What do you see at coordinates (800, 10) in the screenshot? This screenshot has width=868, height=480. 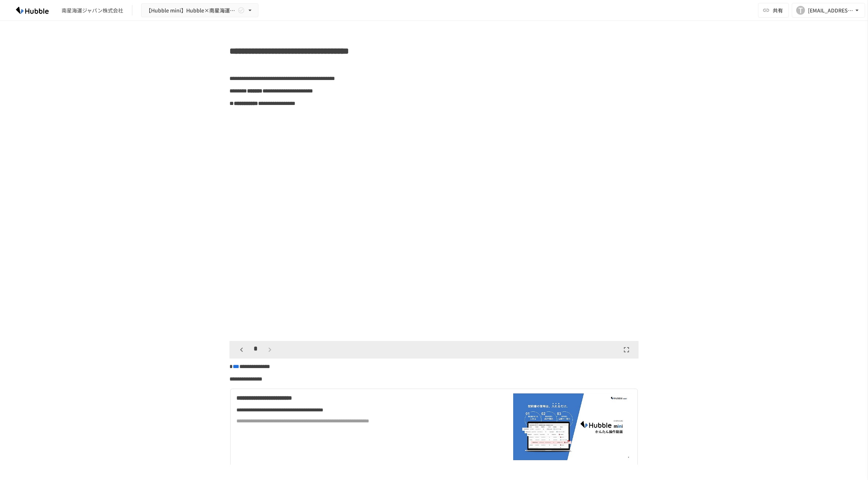 I see `div: T` at bounding box center [800, 10].